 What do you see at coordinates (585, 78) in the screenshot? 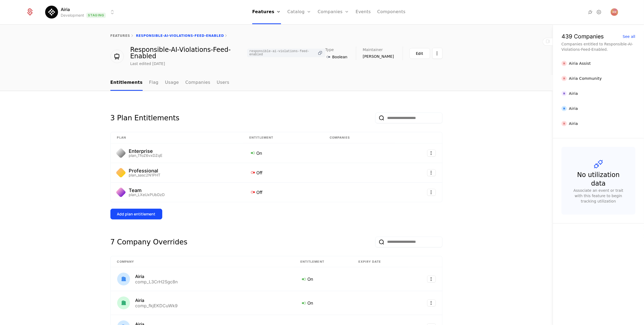
I see `div: Airia Community` at bounding box center [585, 78].